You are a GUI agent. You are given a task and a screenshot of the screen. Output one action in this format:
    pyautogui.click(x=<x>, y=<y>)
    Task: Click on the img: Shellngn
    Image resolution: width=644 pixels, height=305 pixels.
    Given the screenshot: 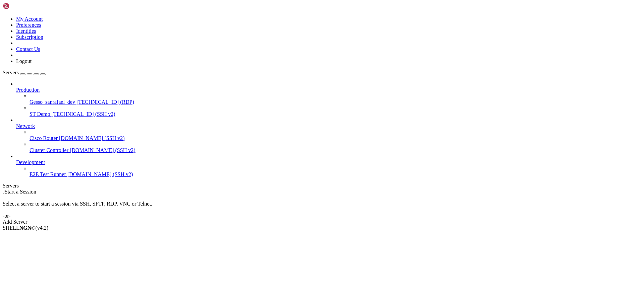 What is the action you would take?
    pyautogui.click(x=22, y=6)
    